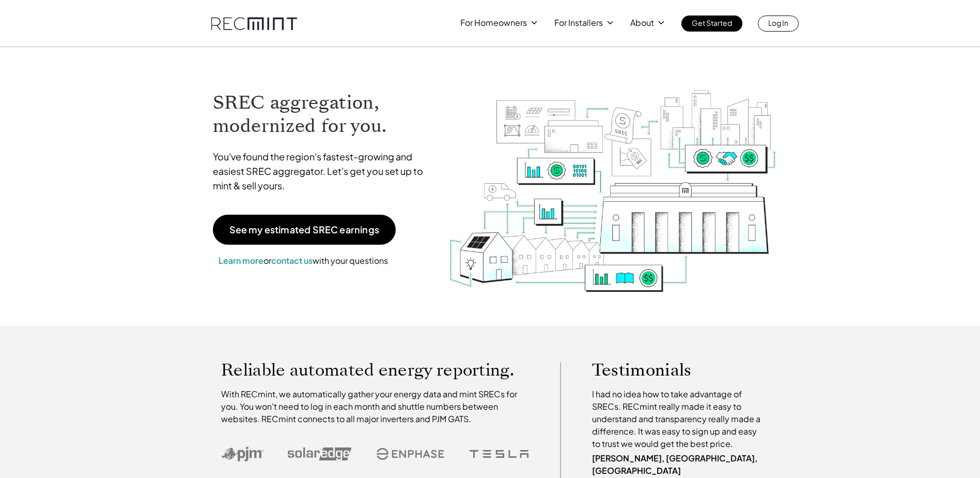 This screenshot has height=478, width=980. I want to click on p: See my estimated SREC earnings, so click(304, 229).